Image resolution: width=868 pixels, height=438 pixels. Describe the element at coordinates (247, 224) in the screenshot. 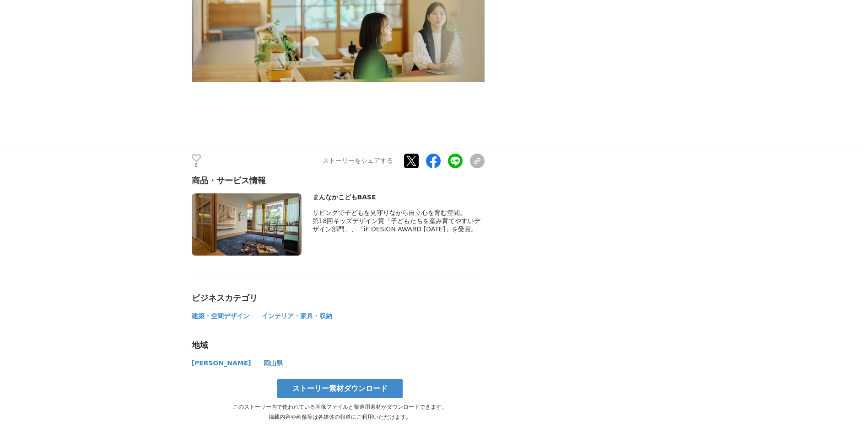

I see `img: thumbnail_8651cd60-71d6-11f0-823f-ff2db17baf16.jpg` at that location.